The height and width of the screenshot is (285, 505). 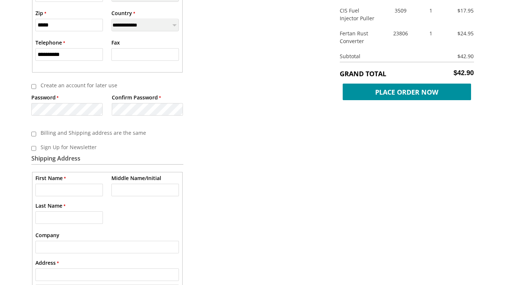 What do you see at coordinates (47, 263) in the screenshot?
I see `label: Address` at bounding box center [47, 263].